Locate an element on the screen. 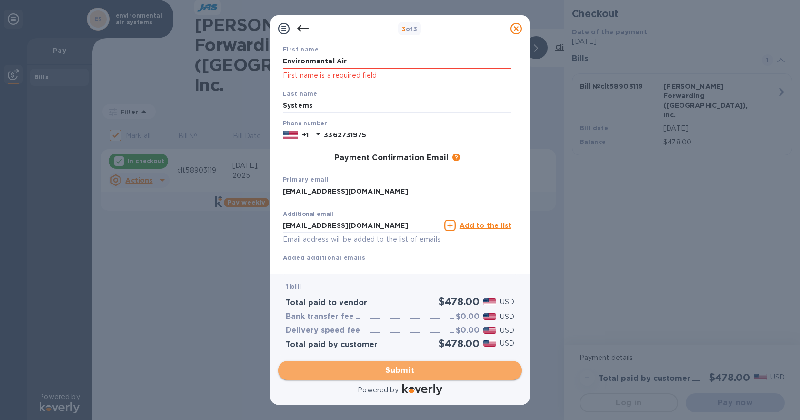 The height and width of the screenshot is (420, 800). label: Phone number is located at coordinates (305, 124).